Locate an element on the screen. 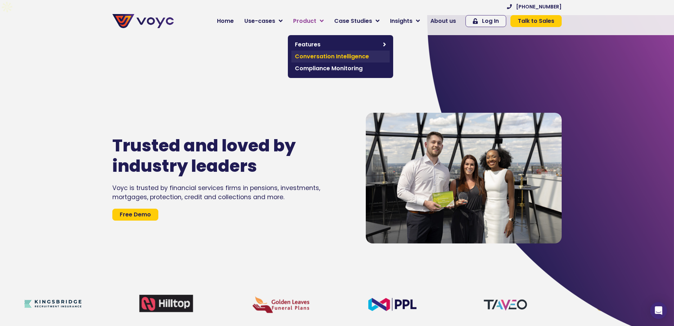 The width and height of the screenshot is (674, 326). a: Compliance Monitoring is located at coordinates (341, 68).